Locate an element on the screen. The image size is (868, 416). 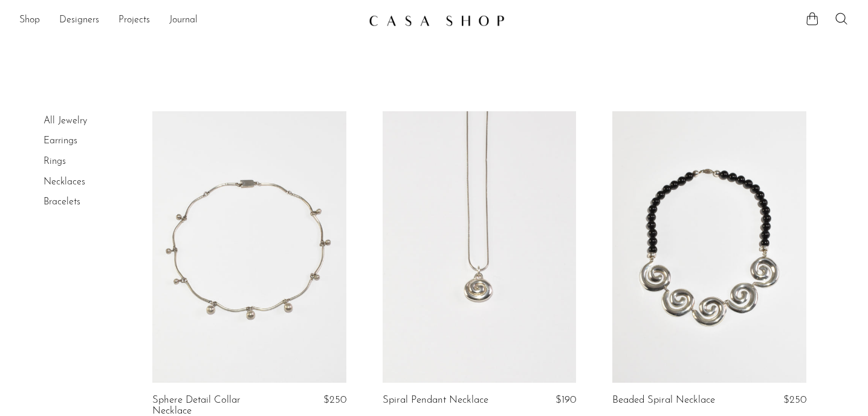
a: Beaded Spiral Necklace is located at coordinates (664, 400).